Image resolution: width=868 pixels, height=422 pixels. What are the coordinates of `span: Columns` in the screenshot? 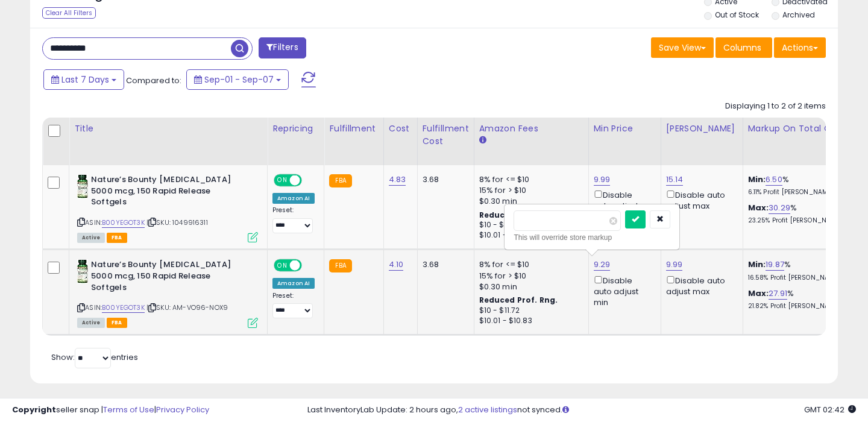 It's located at (742, 47).